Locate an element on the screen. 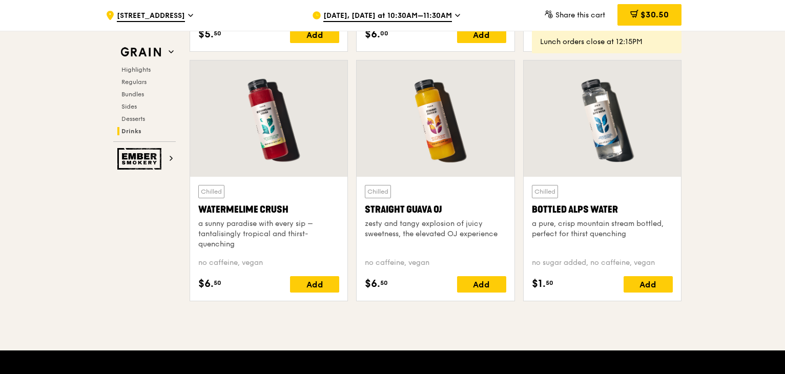 Image resolution: width=785 pixels, height=374 pixels. span: Sides is located at coordinates (129, 107).